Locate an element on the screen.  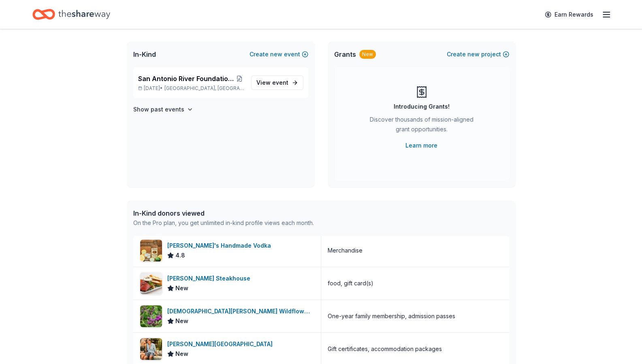
div: In-Kind donors viewed is located at coordinates (224, 213).